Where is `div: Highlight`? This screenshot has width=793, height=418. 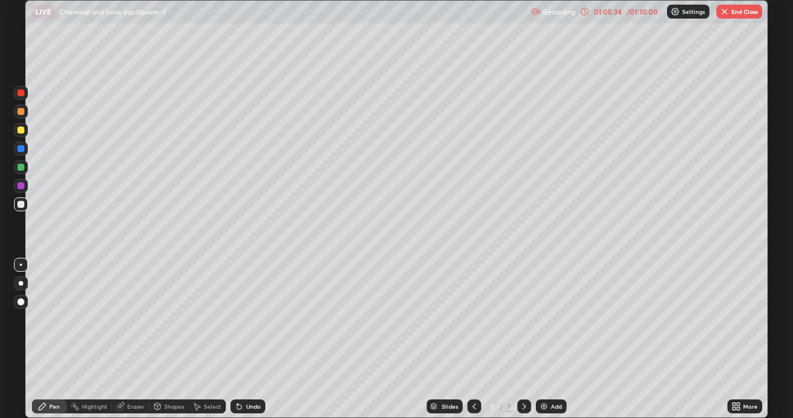 div: Highlight is located at coordinates (95, 406).